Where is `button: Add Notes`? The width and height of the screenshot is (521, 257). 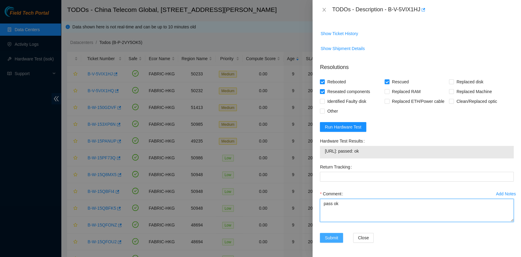
button: Add Notes is located at coordinates (506, 194).